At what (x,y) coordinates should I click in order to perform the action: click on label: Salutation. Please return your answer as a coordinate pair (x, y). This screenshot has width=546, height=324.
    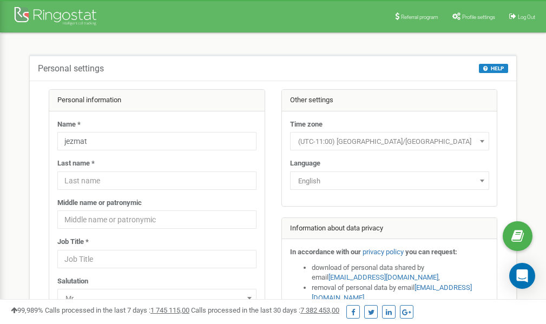
    Looking at the image, I should click on (72, 281).